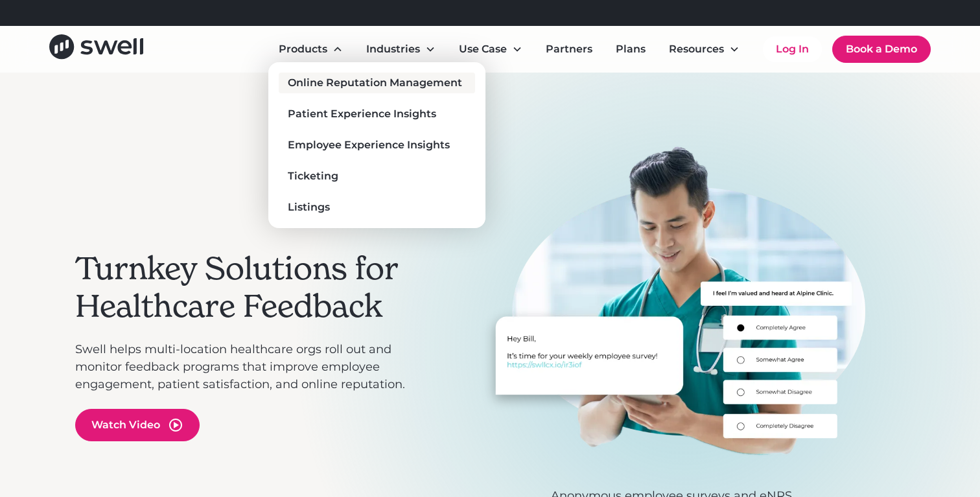 This screenshot has width=980, height=497. I want to click on div: Watch Video, so click(126, 425).